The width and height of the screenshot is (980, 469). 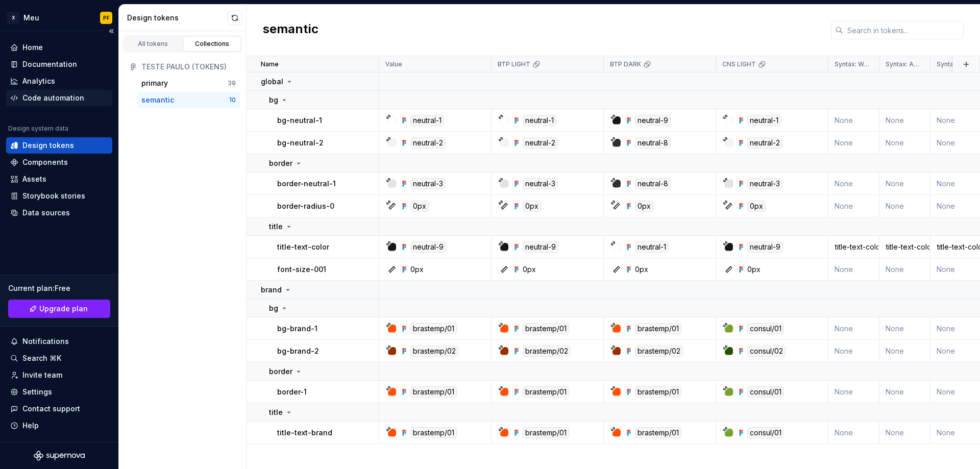 I want to click on svg: Supernova Logo, so click(x=59, y=456).